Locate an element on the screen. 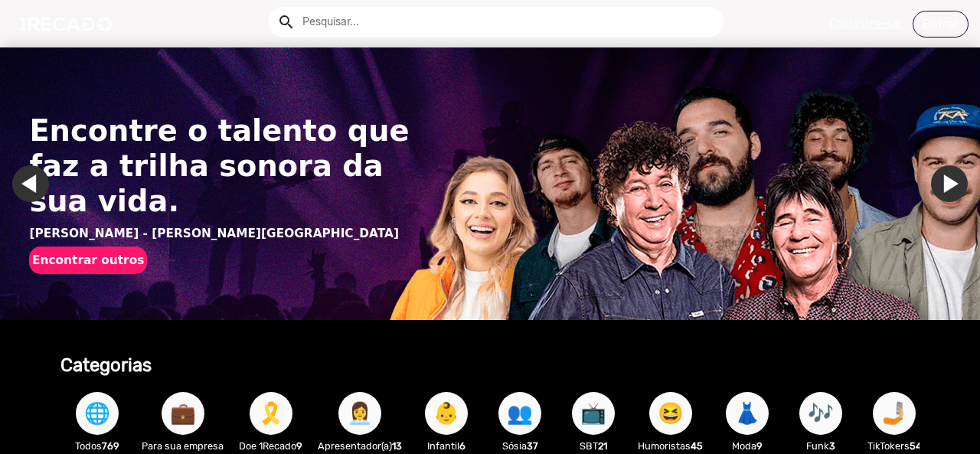 The width and height of the screenshot is (980, 454). p: Doe 1Recado is located at coordinates (270, 446).